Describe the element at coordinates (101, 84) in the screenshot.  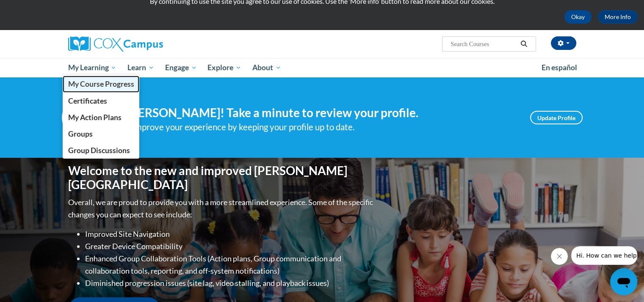
I see `a: My Course Progress` at that location.